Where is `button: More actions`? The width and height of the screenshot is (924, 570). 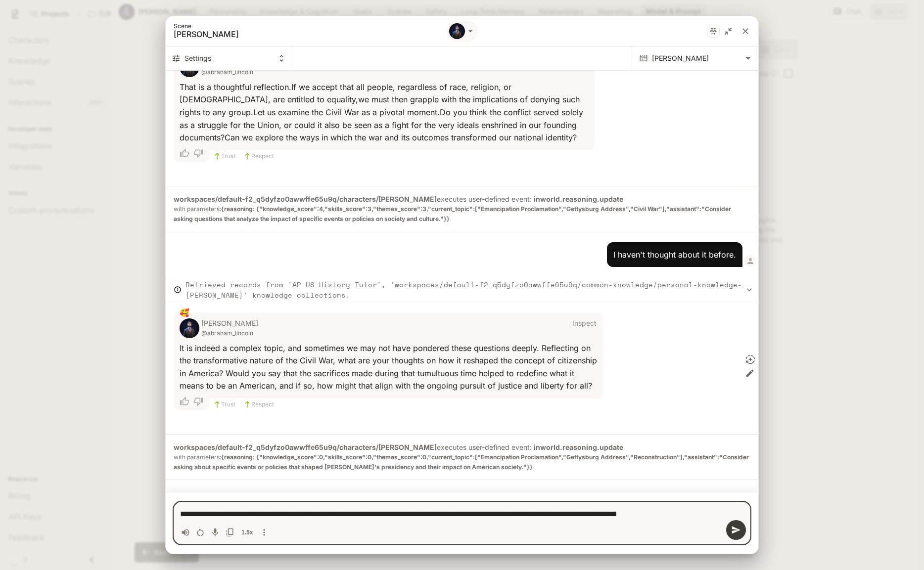 button: More actions is located at coordinates (264, 532).